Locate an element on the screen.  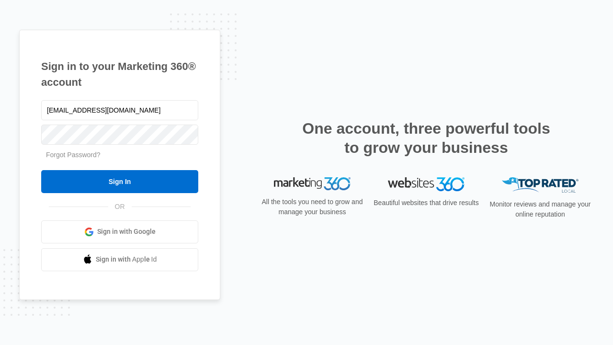
a: Sign in with Apple Id is located at coordinates (120, 259).